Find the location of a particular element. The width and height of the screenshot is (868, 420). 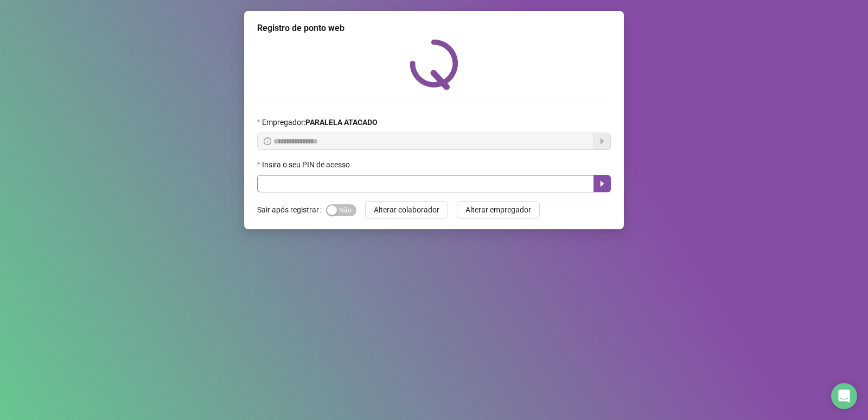

img: QRPoint is located at coordinates (434, 64).